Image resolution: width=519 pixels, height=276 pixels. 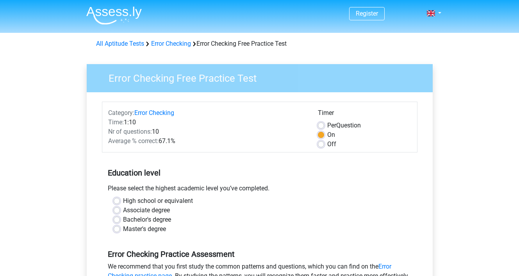 What do you see at coordinates (344, 125) in the screenshot?
I see `label: Question` at bounding box center [344, 125].